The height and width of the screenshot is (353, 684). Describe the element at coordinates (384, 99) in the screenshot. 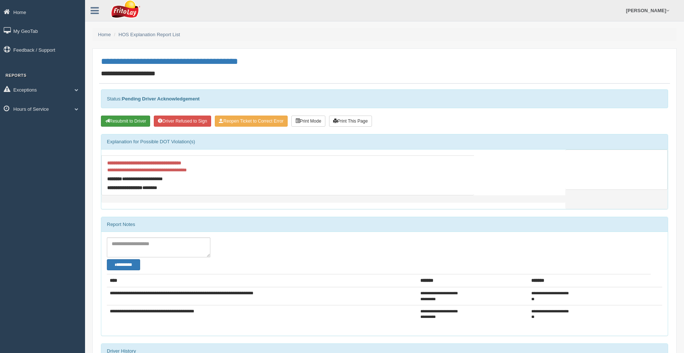

I see `div: Status:` at that location.